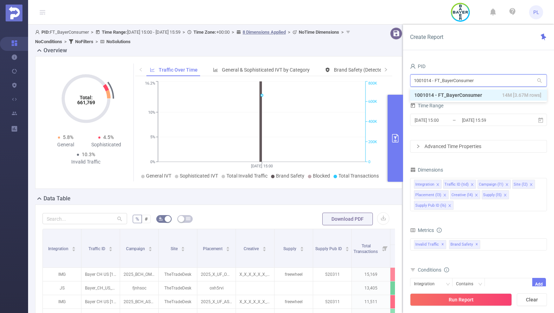 The height and width of the screenshot is (313, 554). I want to click on li: Supply Pub ID (l6), so click(433, 205).